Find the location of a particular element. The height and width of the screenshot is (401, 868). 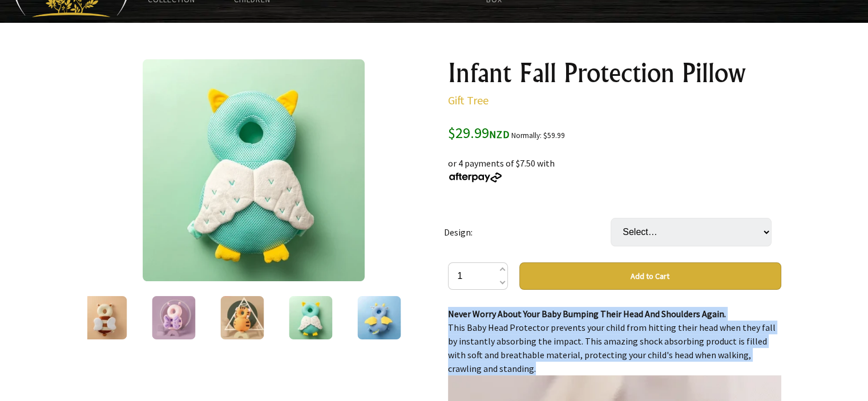

span: NZD is located at coordinates (499, 134).